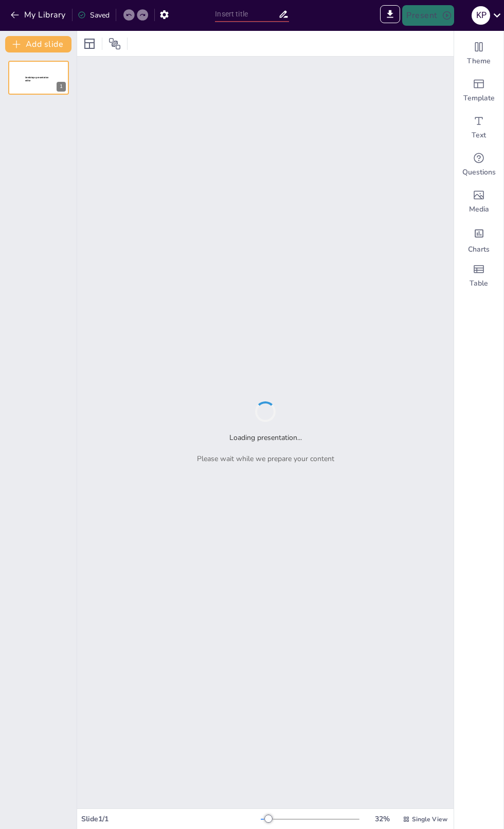 This screenshot has width=504, height=829. What do you see at coordinates (481, 16) in the screenshot?
I see `div: K P` at bounding box center [481, 16].